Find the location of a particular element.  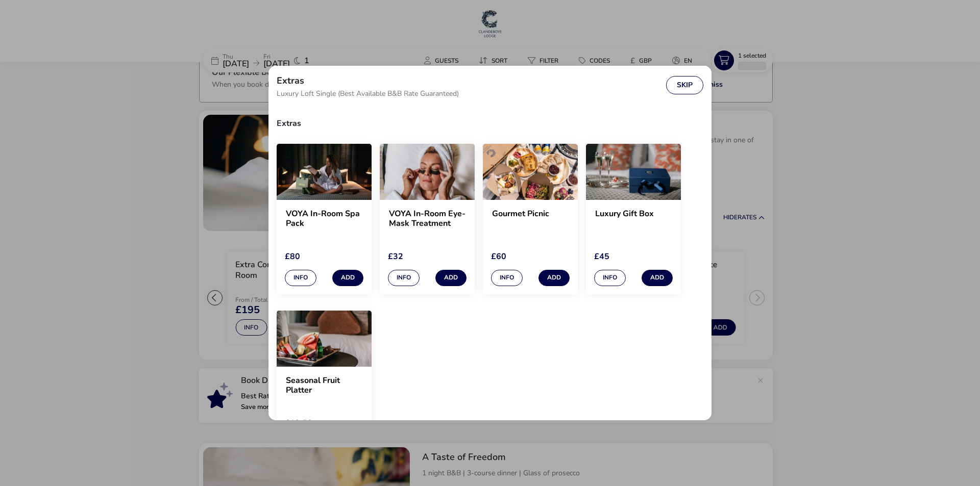

h2: Gourmet Picnic is located at coordinates (530, 219).